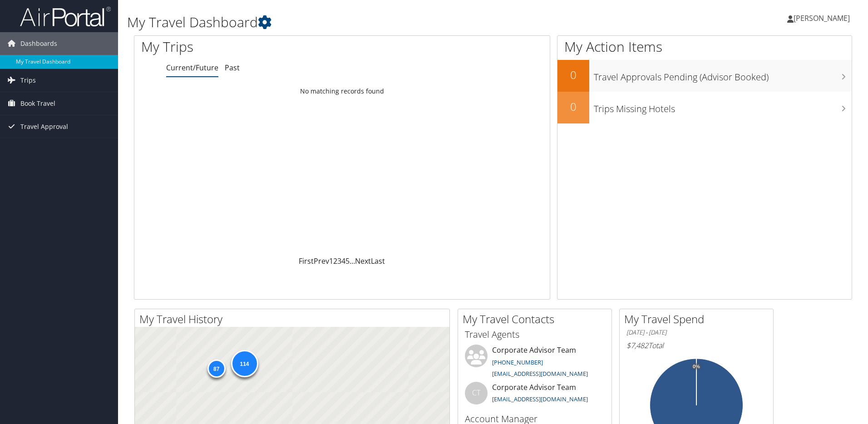 This screenshot has width=868, height=424. What do you see at coordinates (696, 345) in the screenshot?
I see `h6: Total` at bounding box center [696, 345].